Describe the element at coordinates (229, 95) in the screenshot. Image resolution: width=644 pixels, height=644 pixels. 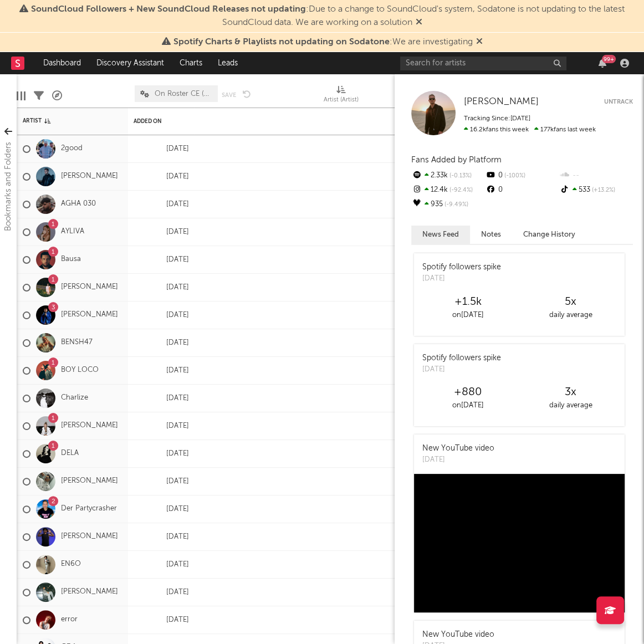
I see `button: Save` at that location.